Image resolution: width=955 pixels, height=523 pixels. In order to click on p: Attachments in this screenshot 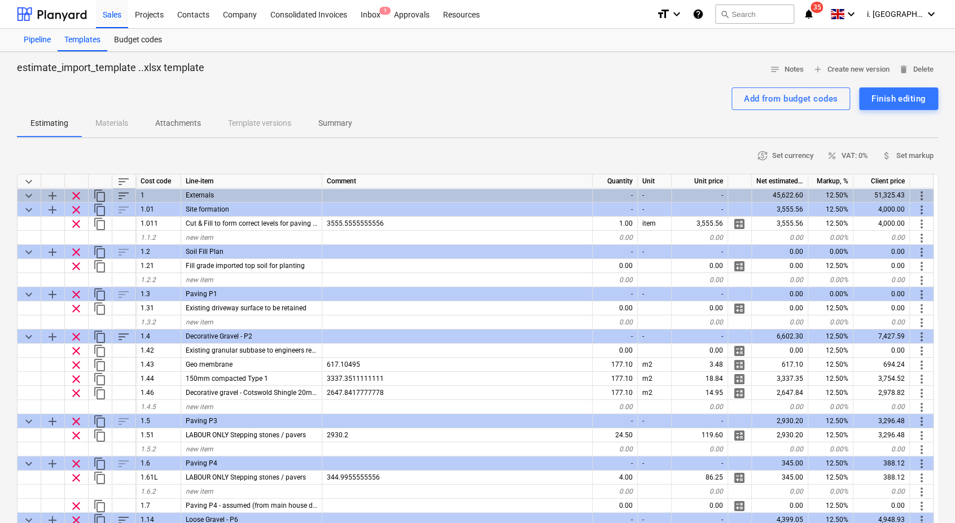, I will do `click(178, 123)`.